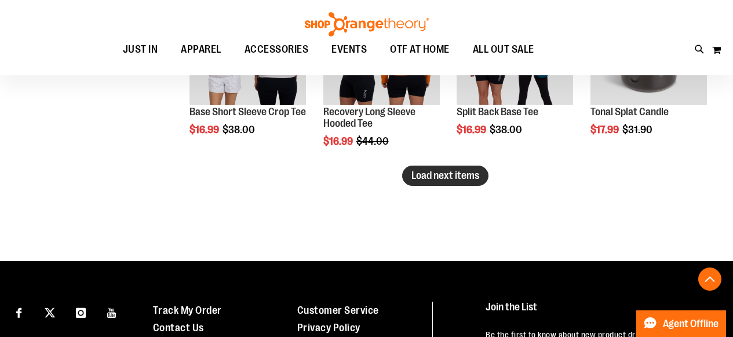 Image resolution: width=733 pixels, height=337 pixels. What do you see at coordinates (328, 328) in the screenshot?
I see `a: Privacy Policy` at bounding box center [328, 328].